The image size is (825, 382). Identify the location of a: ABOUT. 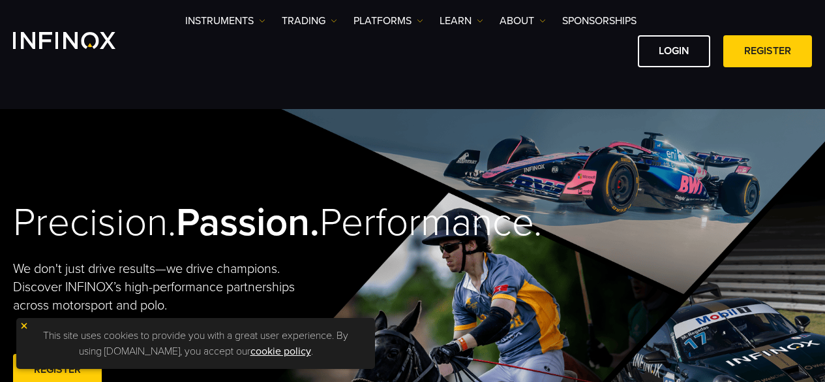
(522, 21).